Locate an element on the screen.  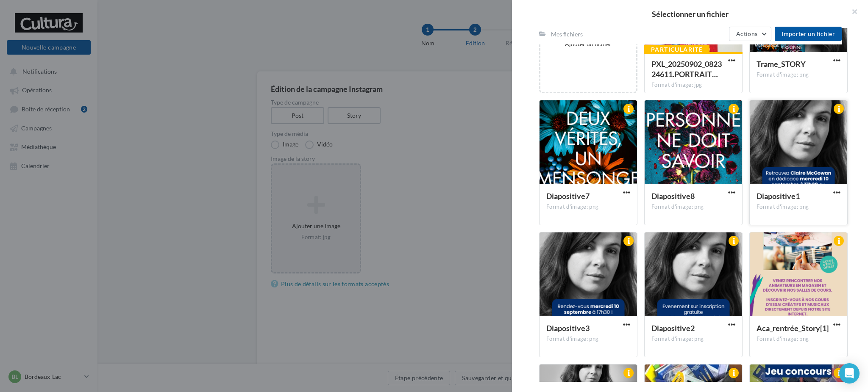
span: Trame_STORY is located at coordinates (781, 64).